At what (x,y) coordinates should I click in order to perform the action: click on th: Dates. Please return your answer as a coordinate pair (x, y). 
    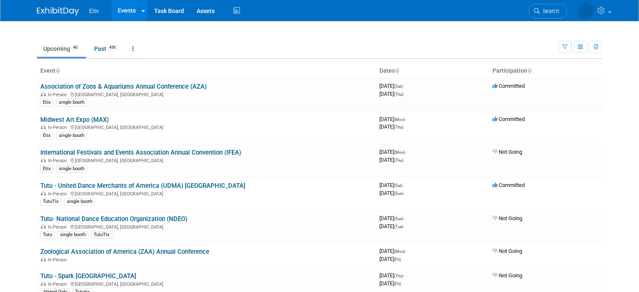
    Looking at the image, I should click on (433, 71).